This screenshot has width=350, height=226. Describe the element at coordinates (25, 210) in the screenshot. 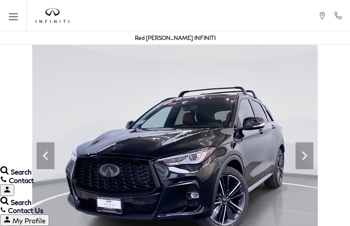

I see `span: Contact Us` at that location.